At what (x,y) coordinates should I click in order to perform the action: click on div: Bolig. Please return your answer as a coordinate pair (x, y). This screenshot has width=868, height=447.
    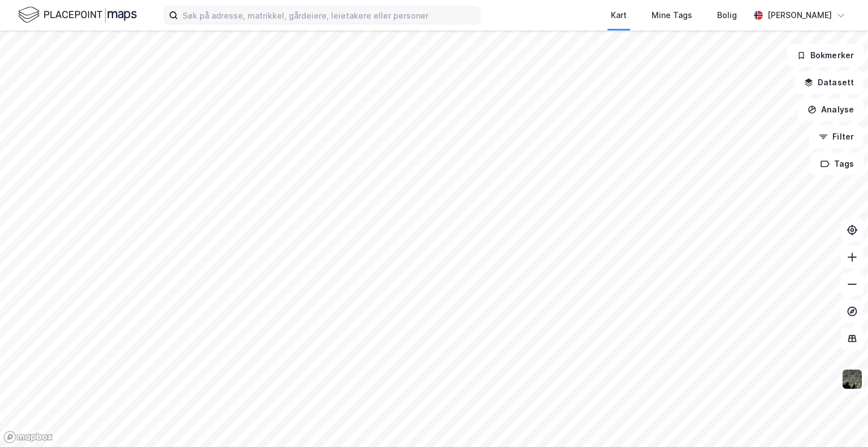
    Looking at the image, I should click on (726, 15).